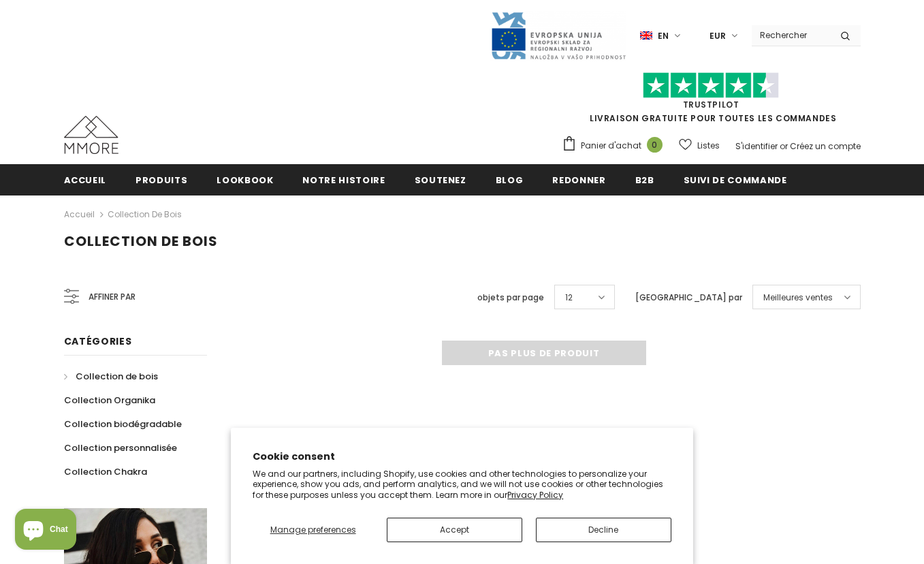 The width and height of the screenshot is (924, 564). Describe the element at coordinates (579, 179) in the screenshot. I see `a: Redonner` at that location.